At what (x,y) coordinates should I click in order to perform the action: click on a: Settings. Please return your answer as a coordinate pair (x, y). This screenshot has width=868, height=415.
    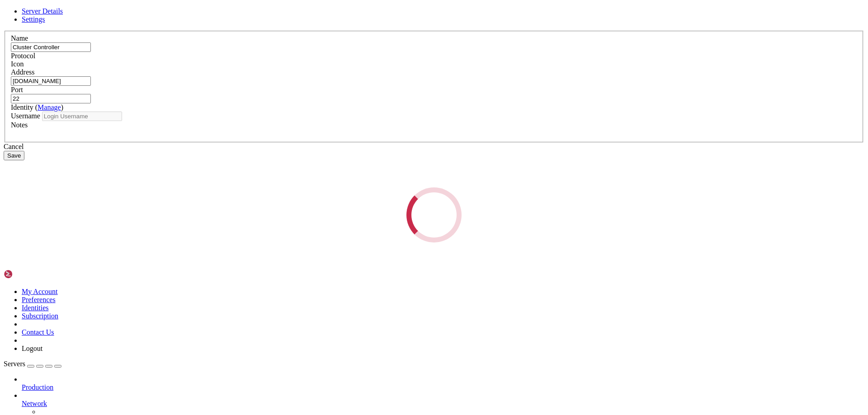
    Looking at the image, I should click on (33, 19).